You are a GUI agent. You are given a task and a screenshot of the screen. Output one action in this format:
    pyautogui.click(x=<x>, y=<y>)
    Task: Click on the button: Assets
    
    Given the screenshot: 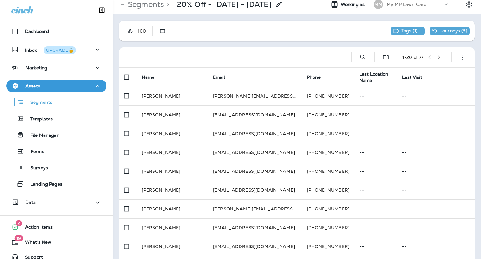 What is the action you would take?
    pyautogui.click(x=56, y=86)
    